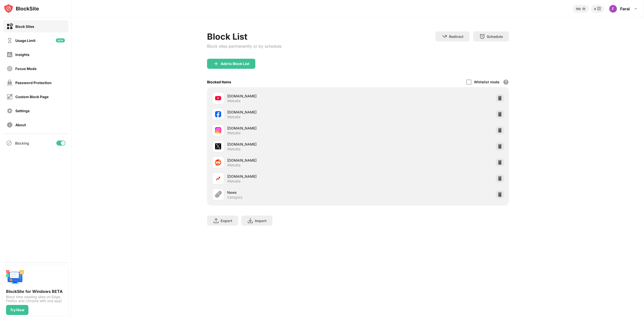  I want to click on div: Farai, so click(625, 9).